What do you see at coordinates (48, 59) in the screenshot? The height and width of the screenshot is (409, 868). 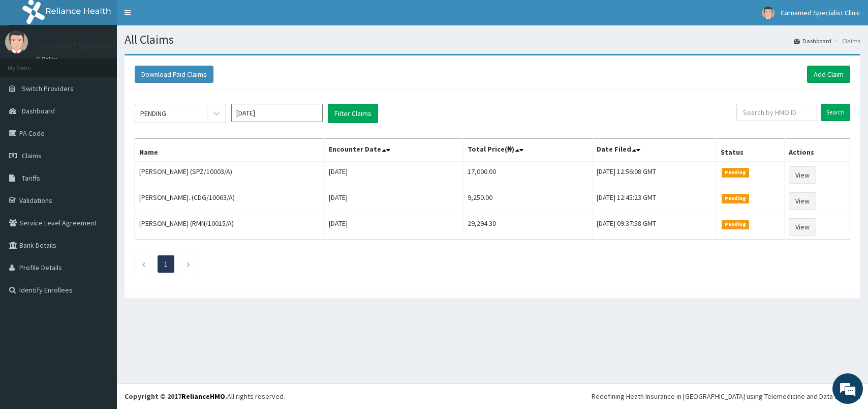 I see `a: Online` at bounding box center [48, 59].